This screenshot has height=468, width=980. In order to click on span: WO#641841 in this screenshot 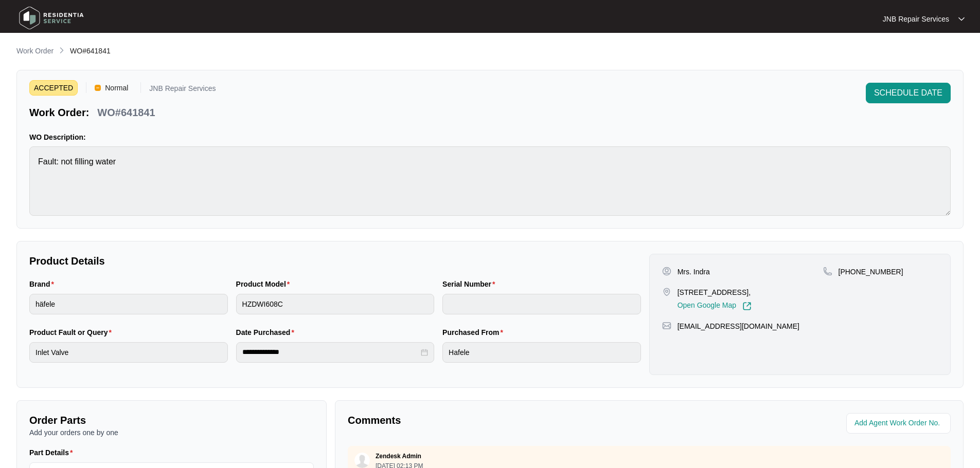, I will do `click(90, 51)`.